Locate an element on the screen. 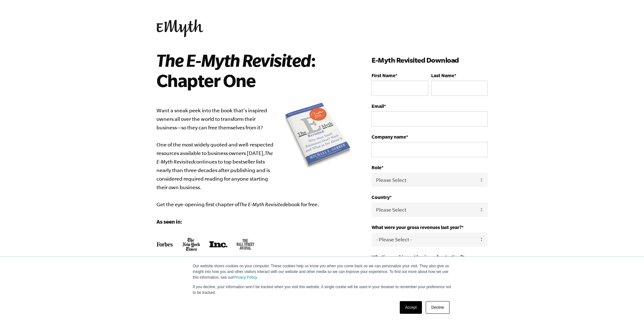 The width and height of the screenshot is (644, 322). h2: : Chapter One is located at coordinates (250, 70).